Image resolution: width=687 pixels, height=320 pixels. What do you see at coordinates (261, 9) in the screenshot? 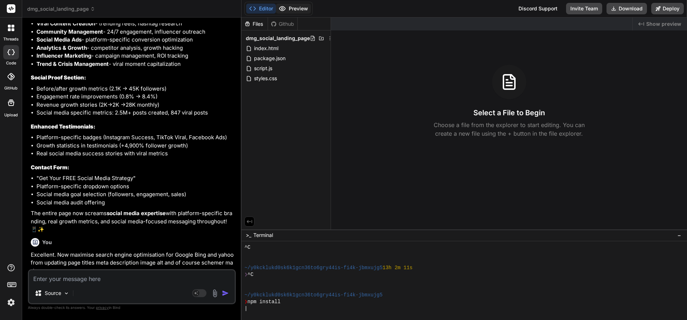
I see `button: Editor` at bounding box center [261, 9].